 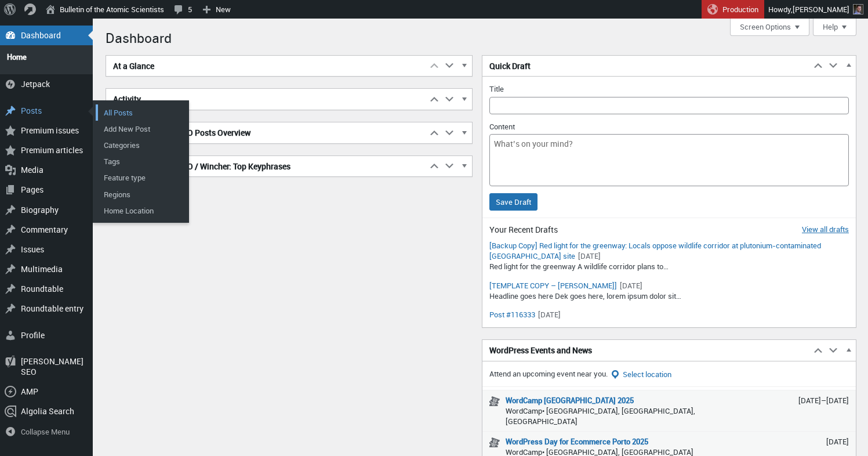 I want to click on button: Select location, so click(x=640, y=375).